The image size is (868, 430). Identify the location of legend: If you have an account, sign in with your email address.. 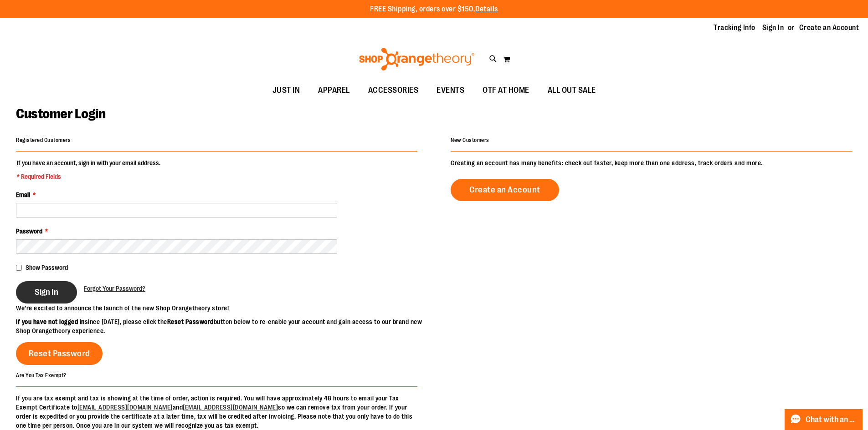
(88, 170).